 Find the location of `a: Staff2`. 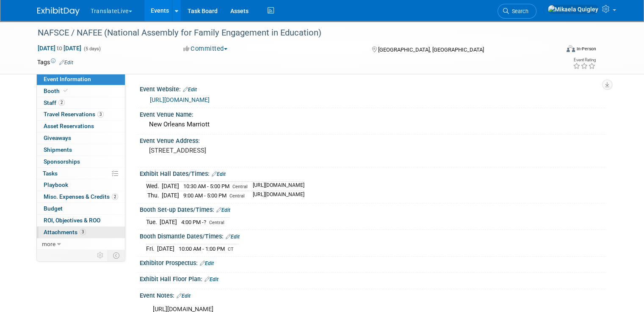

a: Staff2 is located at coordinates (81, 103).